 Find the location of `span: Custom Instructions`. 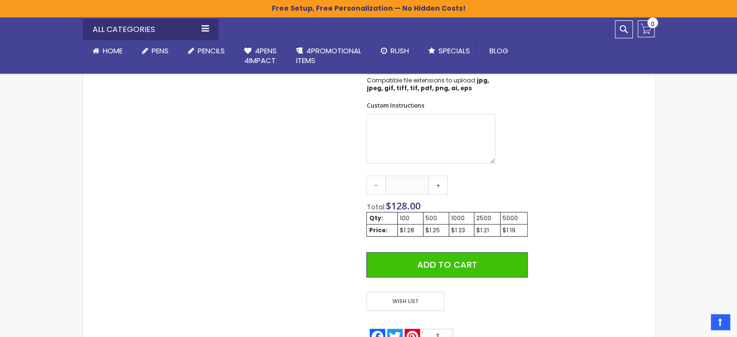

span: Custom Instructions is located at coordinates (395, 105).